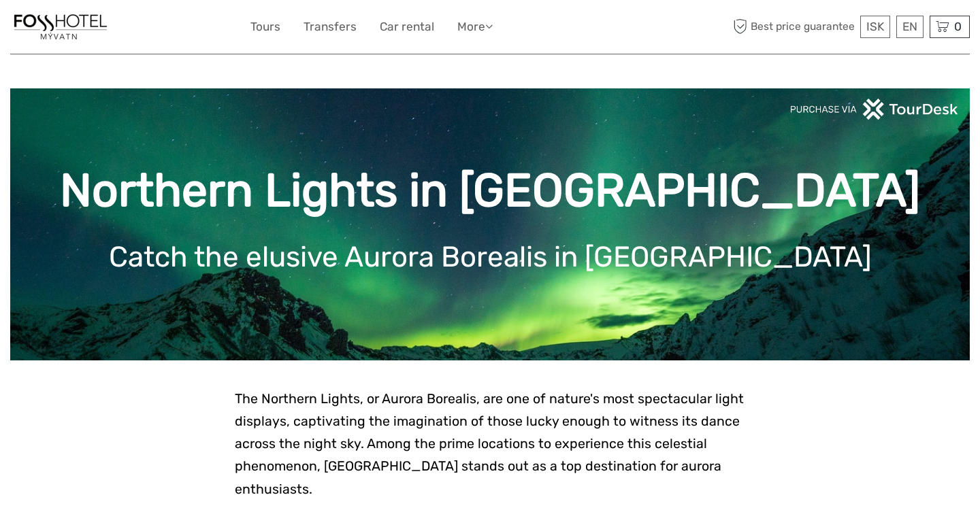 The width and height of the screenshot is (980, 529). I want to click on a: Car rental, so click(407, 27).